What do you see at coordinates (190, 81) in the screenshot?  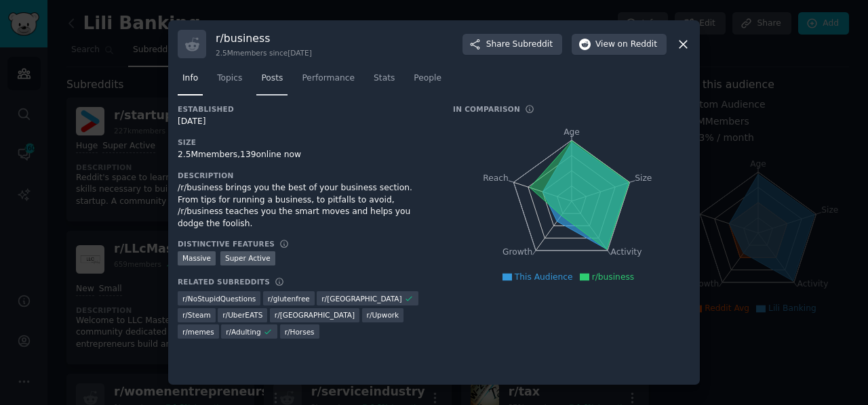 I see `a: Info` at bounding box center [190, 81].